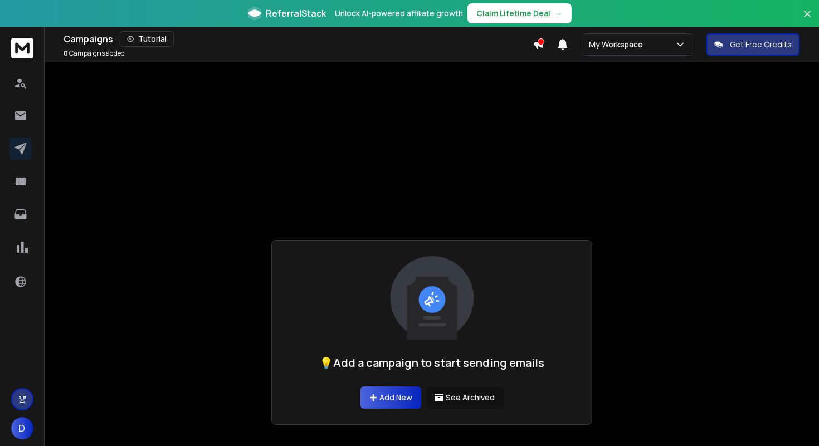 Image resolution: width=819 pixels, height=446 pixels. Describe the element at coordinates (761, 45) in the screenshot. I see `p: Get Free Credits` at that location.